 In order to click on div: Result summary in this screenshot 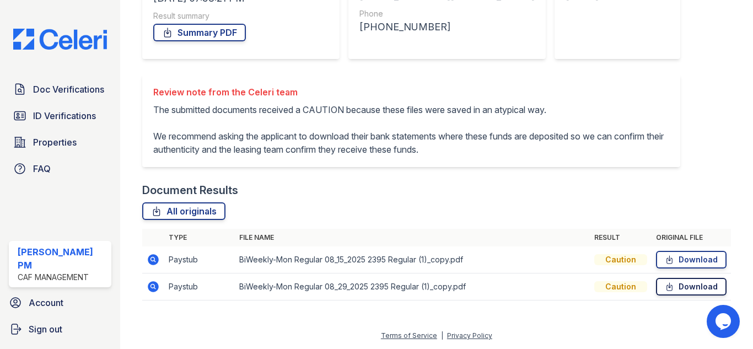, I will do `click(241, 16)`.